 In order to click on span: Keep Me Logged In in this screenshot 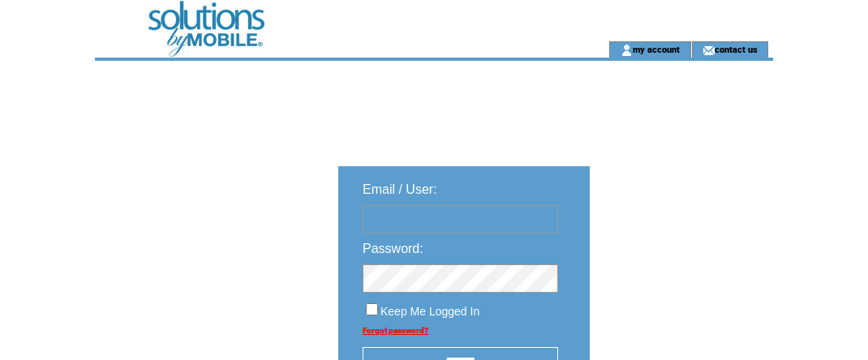, I will do `click(430, 311)`.